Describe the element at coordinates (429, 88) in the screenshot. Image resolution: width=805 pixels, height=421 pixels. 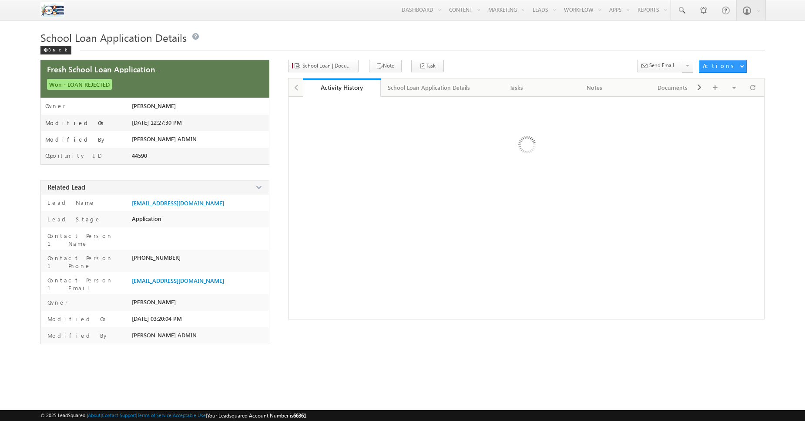
I see `a: School Loan Application Details` at that location.